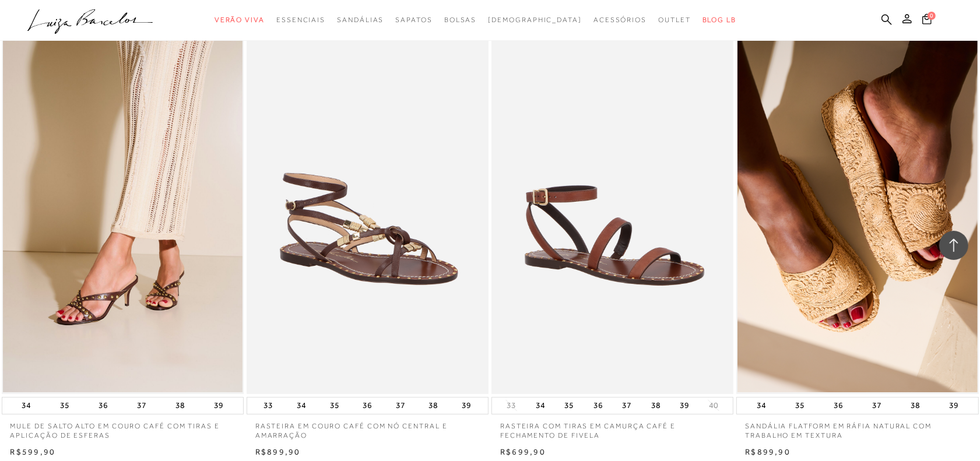 This screenshot has width=980, height=461. I want to click on span: Sapatos, so click(414, 20).